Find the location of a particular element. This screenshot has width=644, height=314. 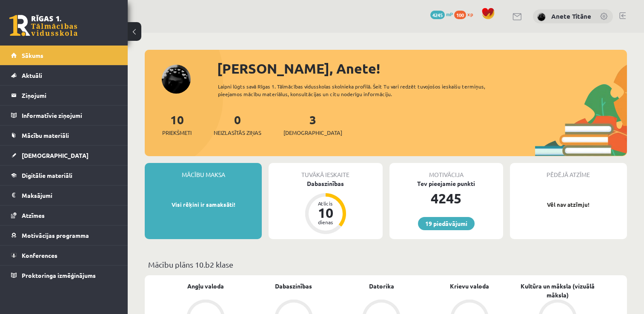

a: Motivācijas programma is located at coordinates (63, 235).